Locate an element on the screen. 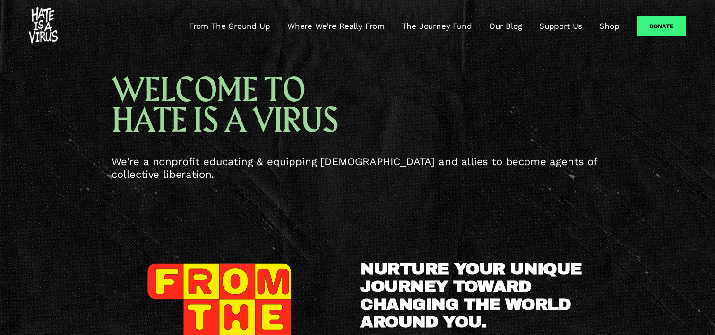 This screenshot has width=715, height=335. a: Support Us is located at coordinates (561, 26).